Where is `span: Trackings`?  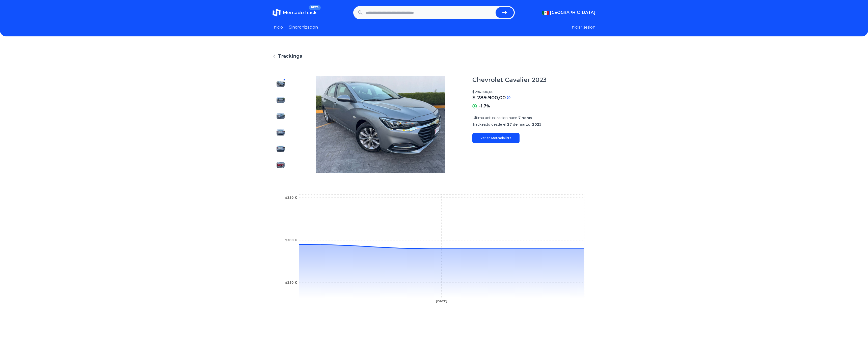 span: Trackings is located at coordinates (290, 56).